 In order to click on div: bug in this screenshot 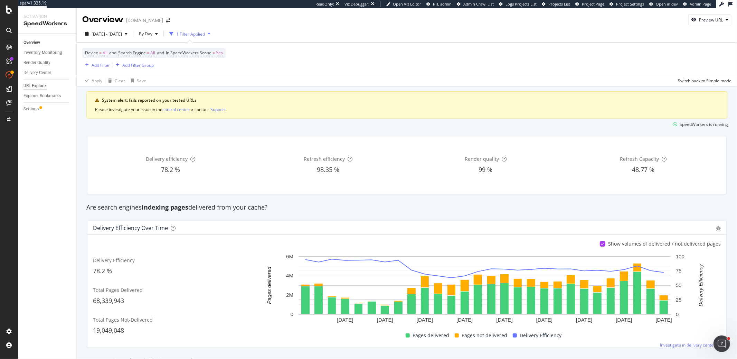, I will do `click(718, 228)`.